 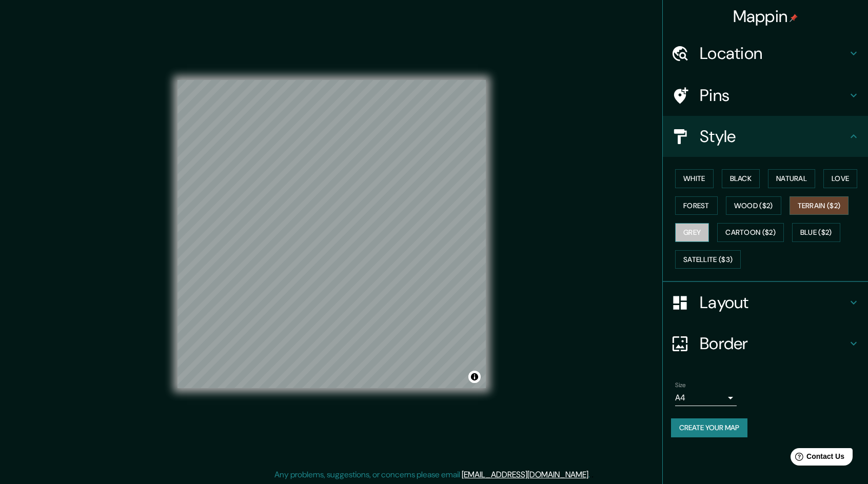 I want to click on button: Wood ($2), so click(x=753, y=206).